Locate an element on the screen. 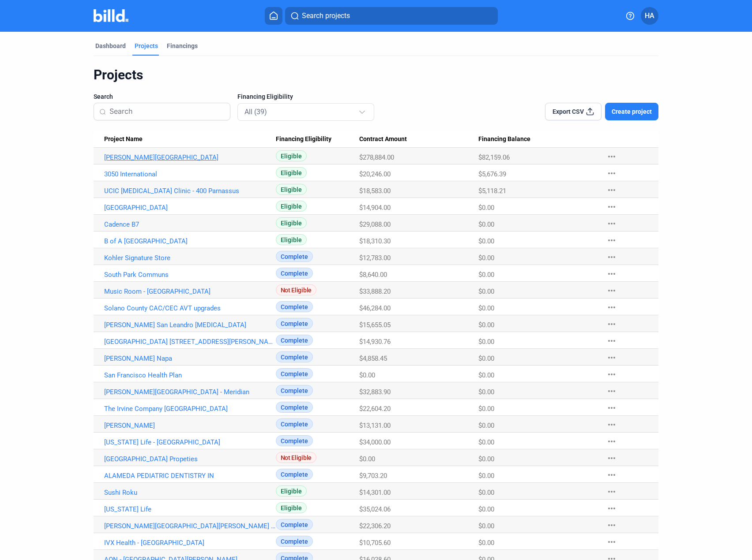 The height and width of the screenshot is (560, 752). a: Kohler Signature Store is located at coordinates (190, 258).